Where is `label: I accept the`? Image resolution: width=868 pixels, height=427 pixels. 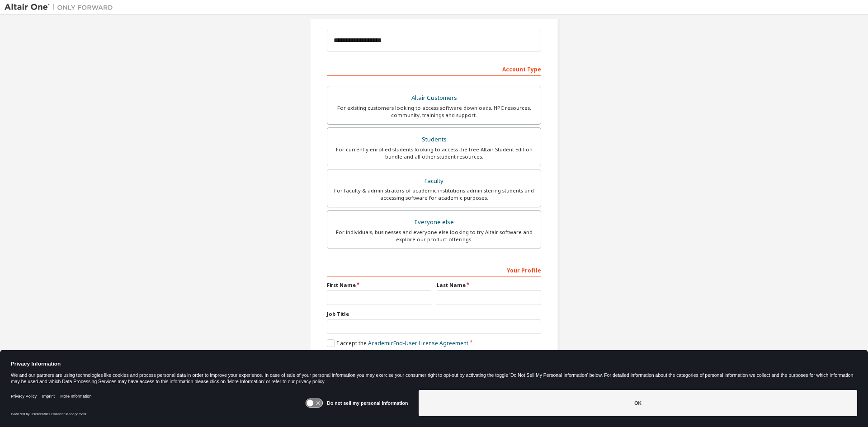
label: I accept the is located at coordinates (397, 343).